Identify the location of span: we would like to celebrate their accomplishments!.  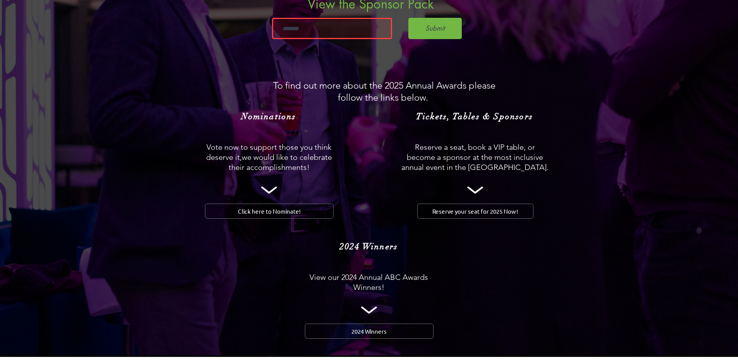
(280, 162).